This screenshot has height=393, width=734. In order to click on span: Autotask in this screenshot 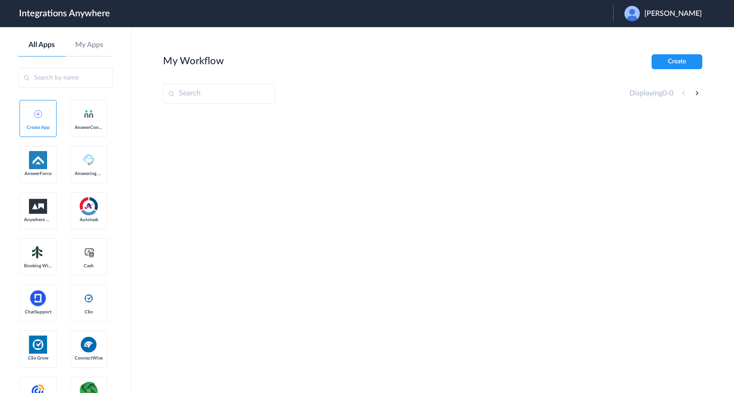, I will do `click(89, 220)`.